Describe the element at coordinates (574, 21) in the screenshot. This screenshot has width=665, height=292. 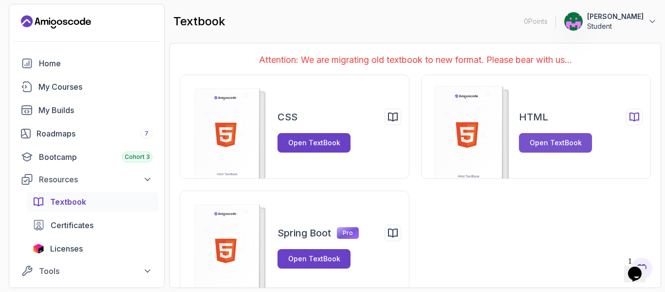
I see `img: user profile image` at that location.